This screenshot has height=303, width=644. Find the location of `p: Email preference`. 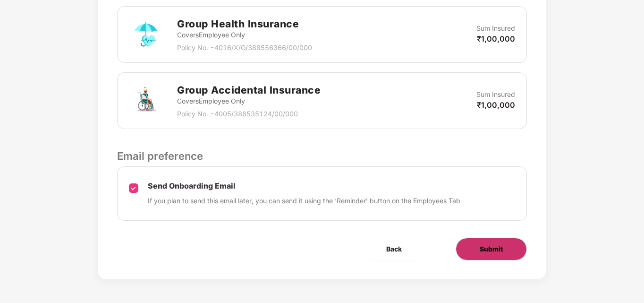

p: Email preference is located at coordinates (321, 156).